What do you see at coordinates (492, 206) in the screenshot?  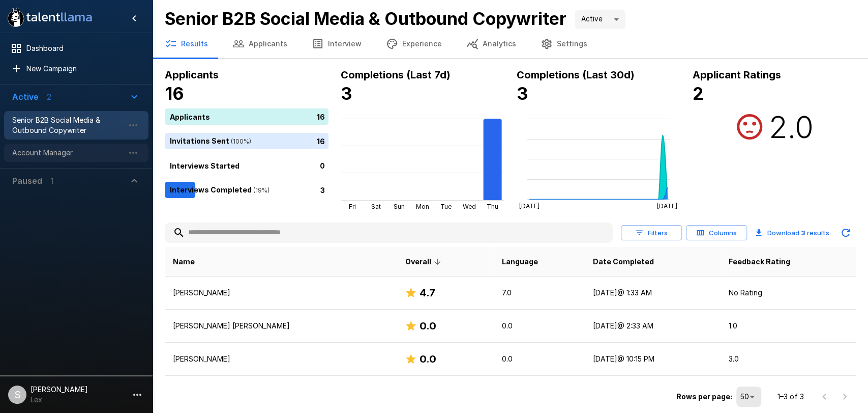 I see `tspan: Thu` at bounding box center [492, 206].